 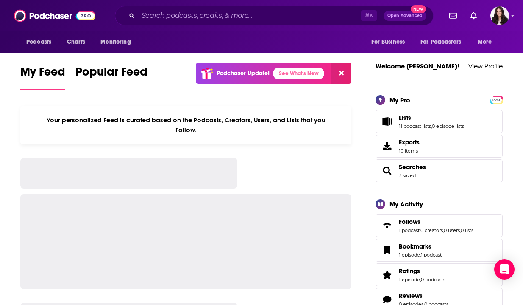 I want to click on span: Reviews, so click(x=411, y=295).